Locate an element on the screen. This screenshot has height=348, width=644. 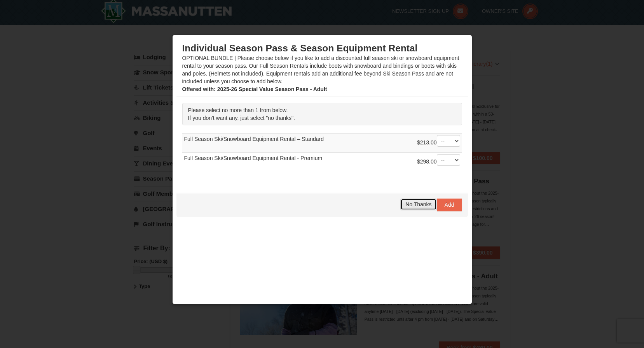
td: Full Season Ski/Snowboard Equipment Rental - Premium is located at coordinates (322, 162).